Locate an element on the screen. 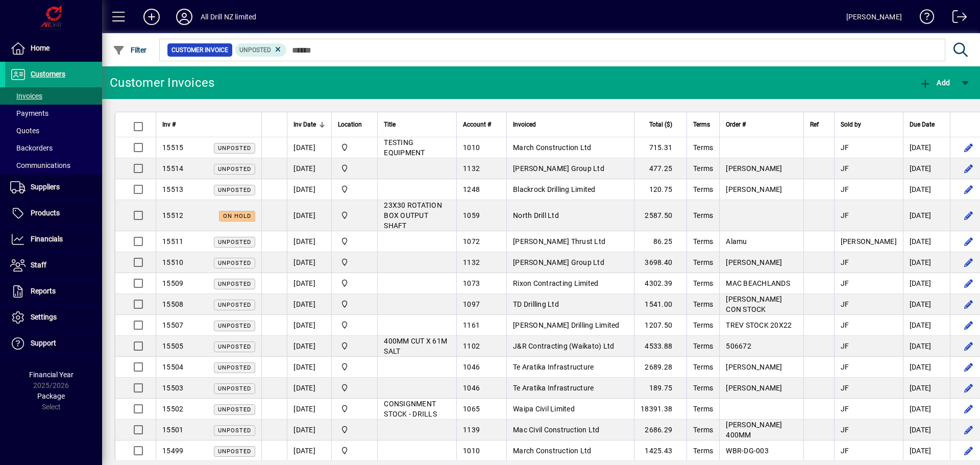 This screenshot has height=465, width=980. span: 1132 is located at coordinates (471, 168).